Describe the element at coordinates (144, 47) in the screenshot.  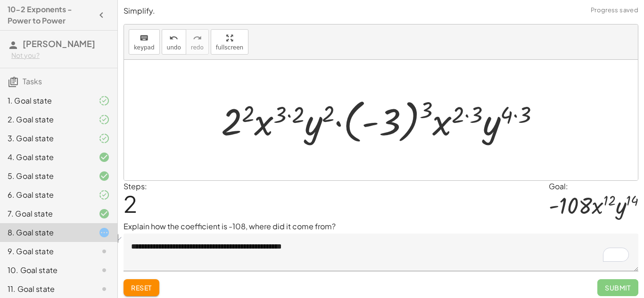
I see `span: keypad` at that location.